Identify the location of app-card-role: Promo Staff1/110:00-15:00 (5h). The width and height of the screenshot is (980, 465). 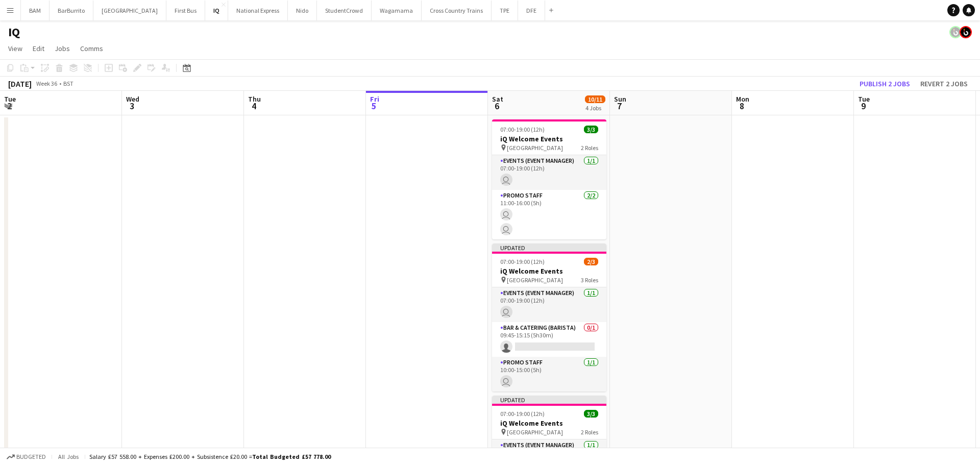
(549, 374).